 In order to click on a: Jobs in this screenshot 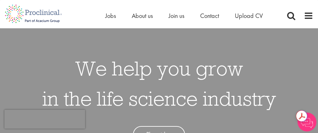, I will do `click(111, 16)`.